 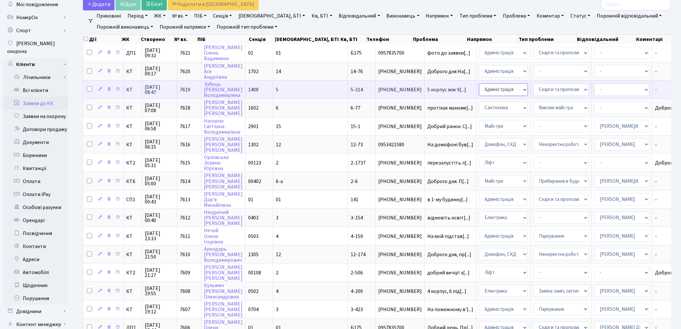 I want to click on a: Боржники, so click(x=36, y=155).